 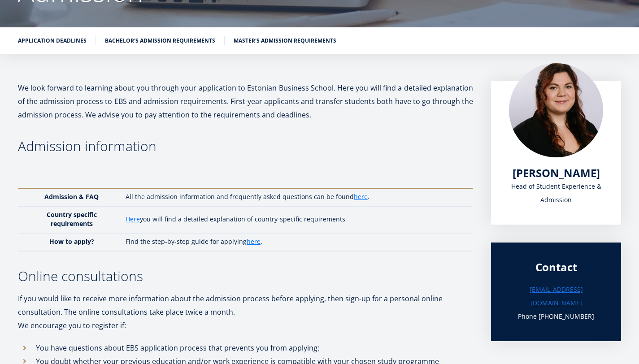 I want to click on a: Here, so click(x=133, y=219).